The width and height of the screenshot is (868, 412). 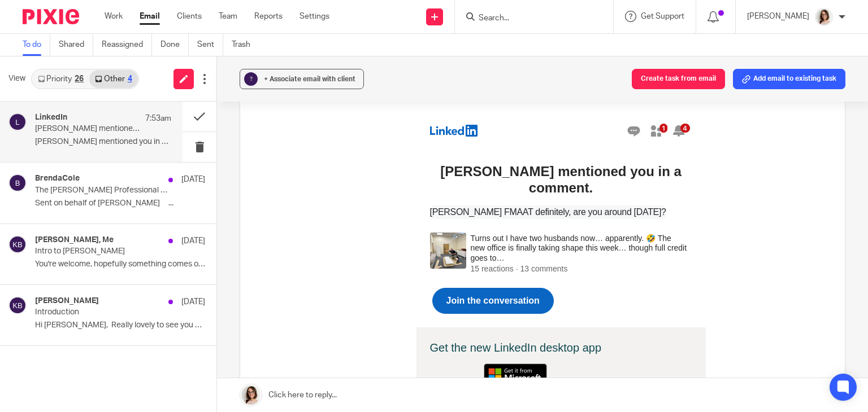 I want to click on a: Turns out I have two husbands now… apparently. 🤣 The new office is finally taking shape this week..., so click(x=286, y=141).